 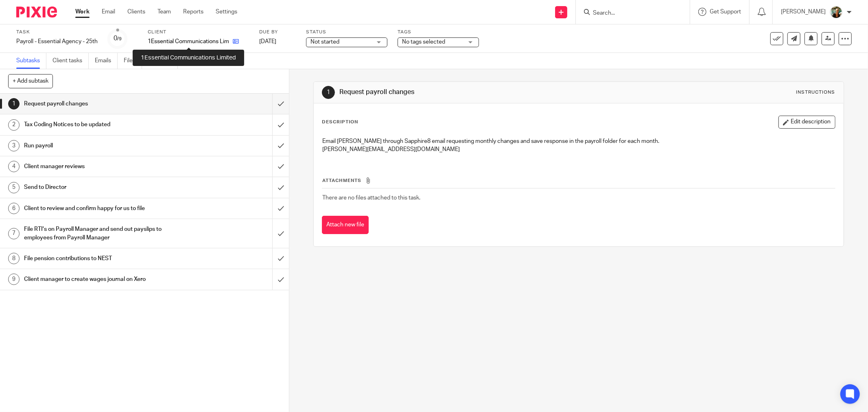 I want to click on a: Notes (0), so click(x=163, y=61).